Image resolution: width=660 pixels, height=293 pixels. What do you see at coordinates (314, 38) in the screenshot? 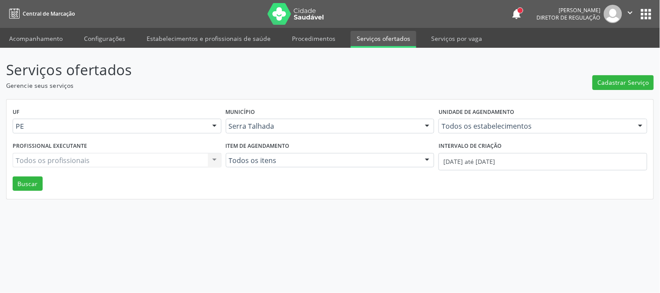
I see `a: Procedimentos` at bounding box center [314, 38].